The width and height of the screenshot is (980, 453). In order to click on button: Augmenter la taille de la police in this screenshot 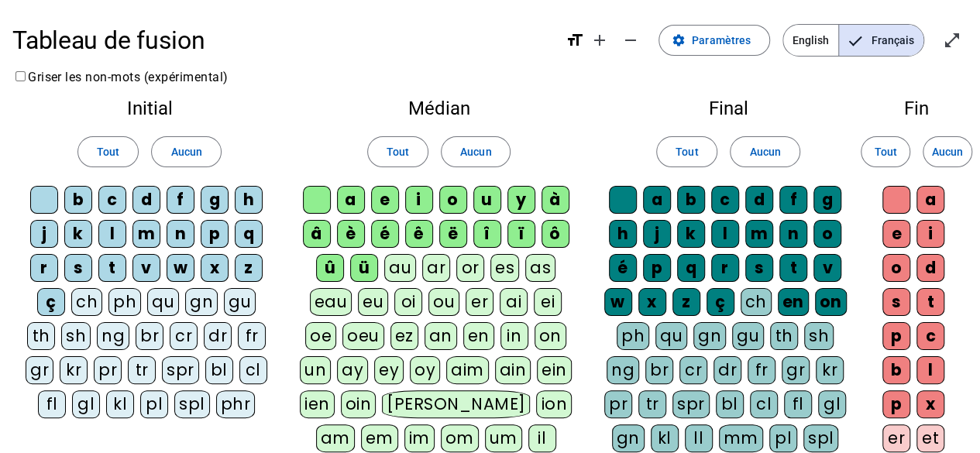, I will do `click(600, 40)`.